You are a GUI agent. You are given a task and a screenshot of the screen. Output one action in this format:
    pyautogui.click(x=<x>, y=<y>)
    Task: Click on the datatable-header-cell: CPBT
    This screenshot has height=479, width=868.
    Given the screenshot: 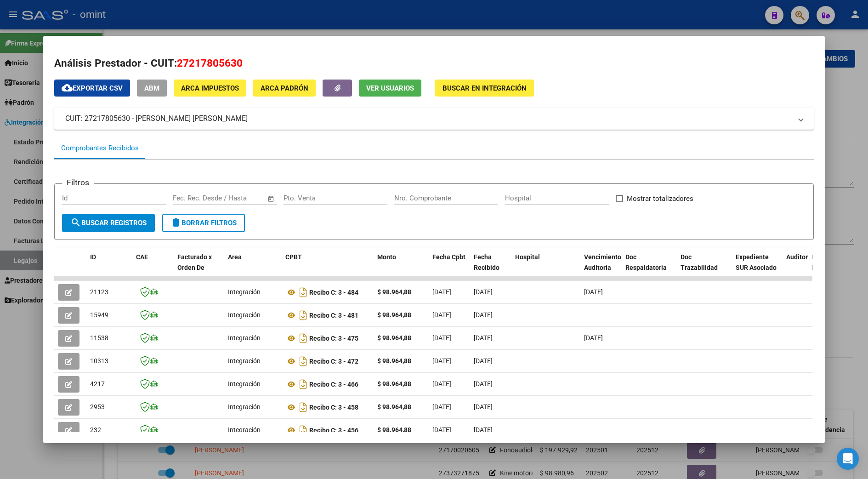 What is the action you would take?
    pyautogui.click(x=327, y=267)
    